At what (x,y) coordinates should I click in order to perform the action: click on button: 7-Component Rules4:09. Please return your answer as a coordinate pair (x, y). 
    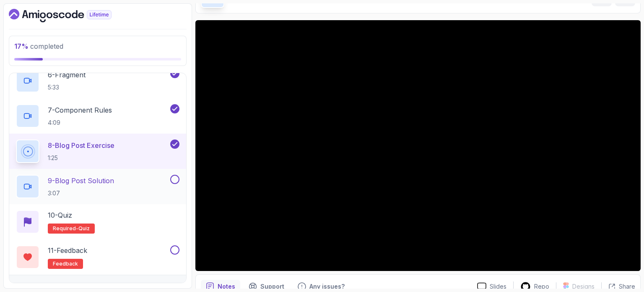
    Looking at the image, I should click on (98, 116).